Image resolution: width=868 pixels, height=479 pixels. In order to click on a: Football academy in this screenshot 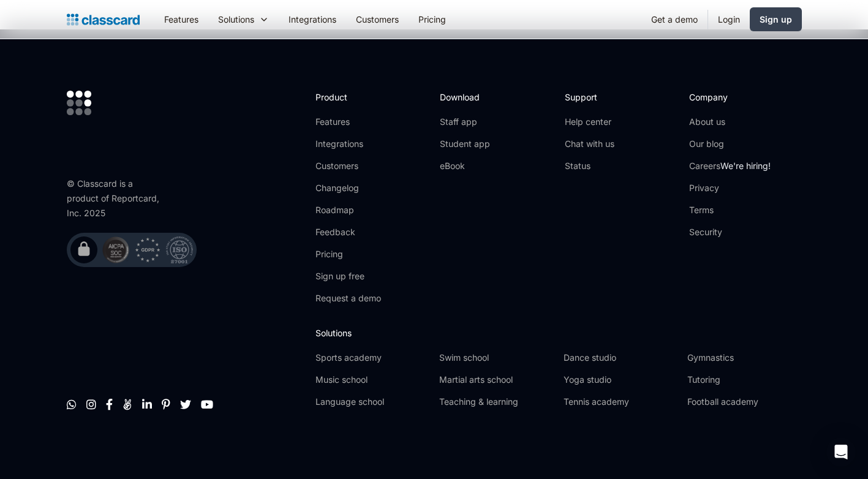, I will do `click(744, 402)`.